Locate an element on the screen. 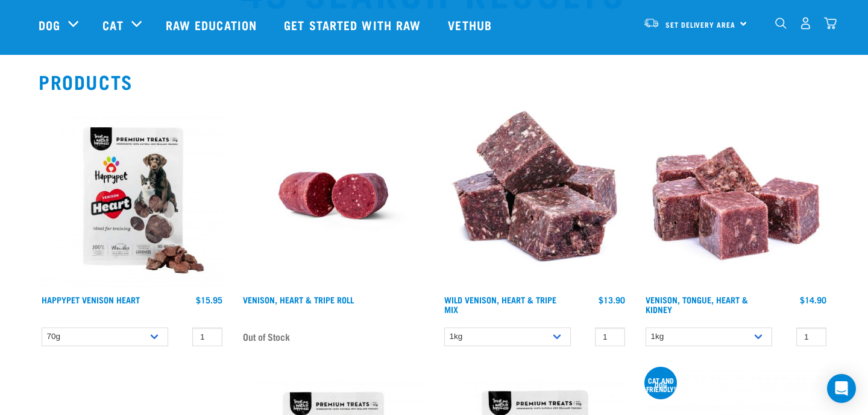 This screenshot has width=868, height=415. div: Cat and dog friendly! is located at coordinates (661, 384).